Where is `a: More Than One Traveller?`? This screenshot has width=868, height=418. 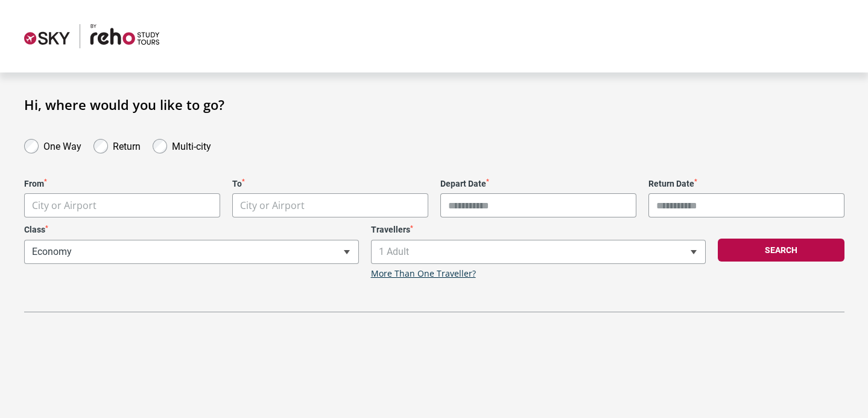
a: More Than One Traveller? is located at coordinates (424, 274).